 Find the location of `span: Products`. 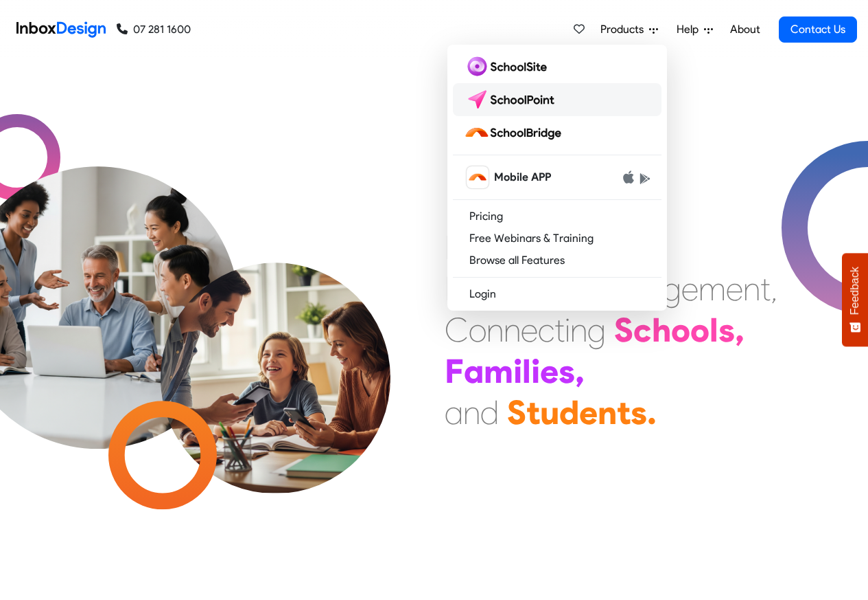

span: Products is located at coordinates (625, 30).